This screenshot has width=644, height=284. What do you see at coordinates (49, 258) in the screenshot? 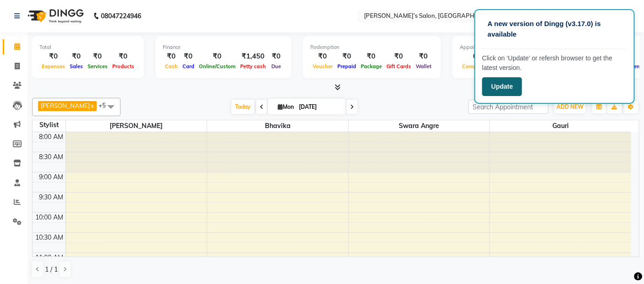
I see `div: 11:00 AM` at bounding box center [49, 258].